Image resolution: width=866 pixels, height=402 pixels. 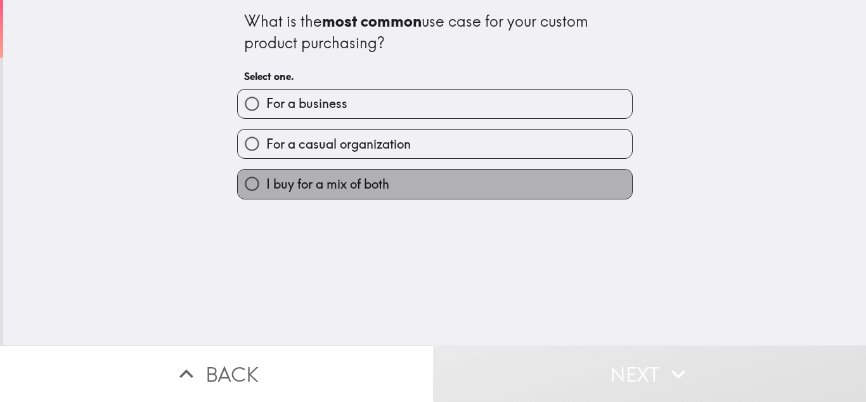 What do you see at coordinates (435, 76) in the screenshot?
I see `h6: Select one.` at bounding box center [435, 76].